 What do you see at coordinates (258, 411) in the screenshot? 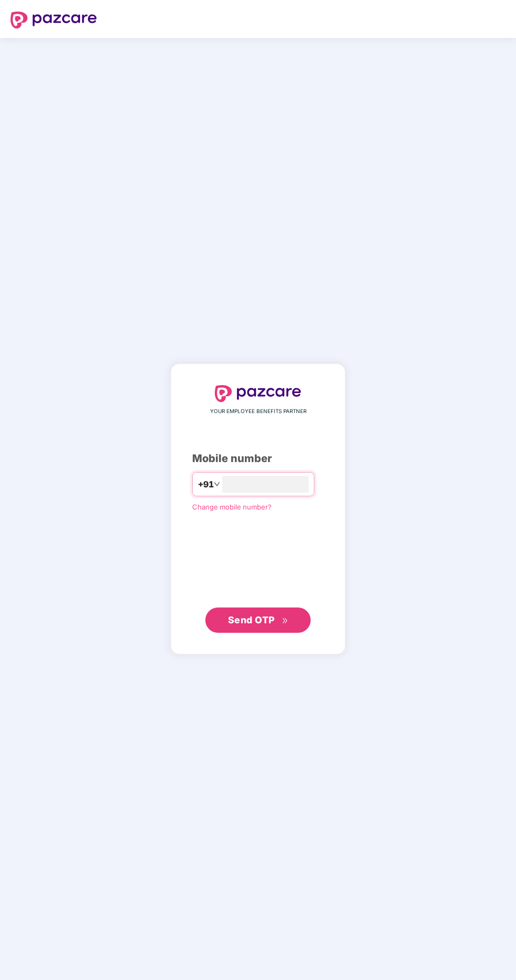
I see `span: YOUR EMPLOYEE BENEFITS PARTNER` at bounding box center [258, 411].